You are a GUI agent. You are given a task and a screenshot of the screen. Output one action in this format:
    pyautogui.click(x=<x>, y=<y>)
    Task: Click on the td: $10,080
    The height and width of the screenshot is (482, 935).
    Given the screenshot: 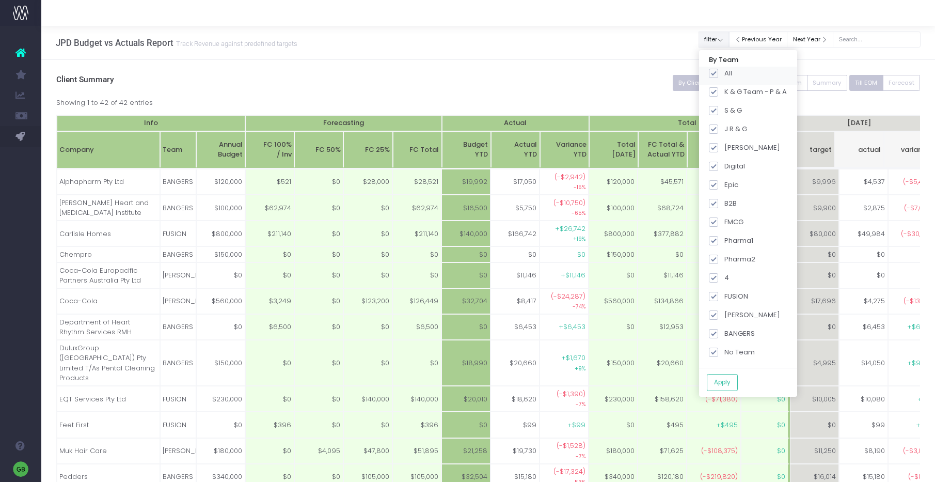 What is the action you would take?
    pyautogui.click(x=863, y=399)
    